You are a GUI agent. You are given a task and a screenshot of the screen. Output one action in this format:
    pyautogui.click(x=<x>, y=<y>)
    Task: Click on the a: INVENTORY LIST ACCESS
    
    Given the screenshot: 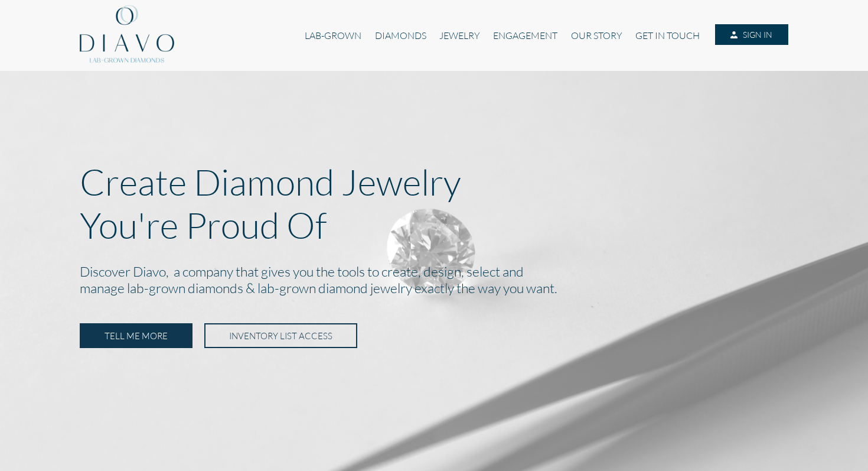 What is the action you would take?
    pyautogui.click(x=281, y=336)
    